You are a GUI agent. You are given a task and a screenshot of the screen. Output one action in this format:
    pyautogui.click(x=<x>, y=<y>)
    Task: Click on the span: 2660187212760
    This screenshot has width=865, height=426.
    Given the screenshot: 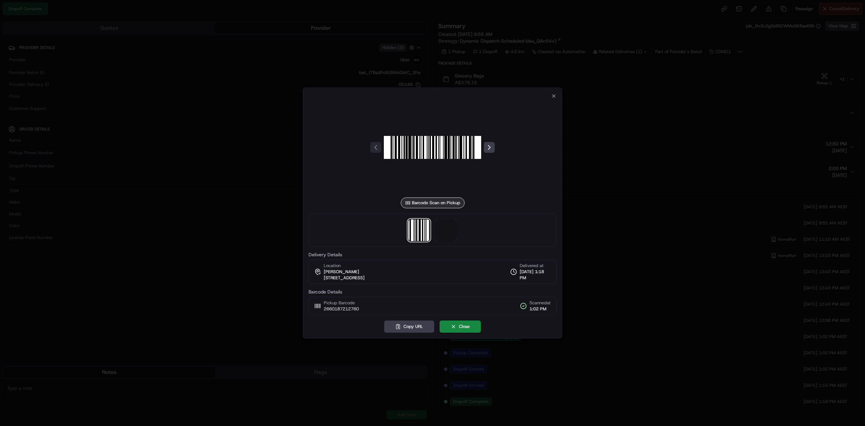 What is the action you would take?
    pyautogui.click(x=341, y=309)
    